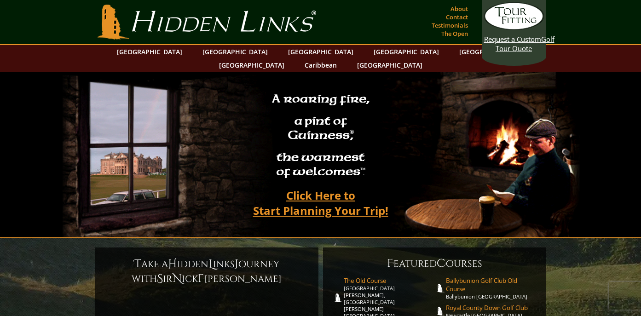  I want to click on span: Royal County Down Golf Club, so click(492, 308).